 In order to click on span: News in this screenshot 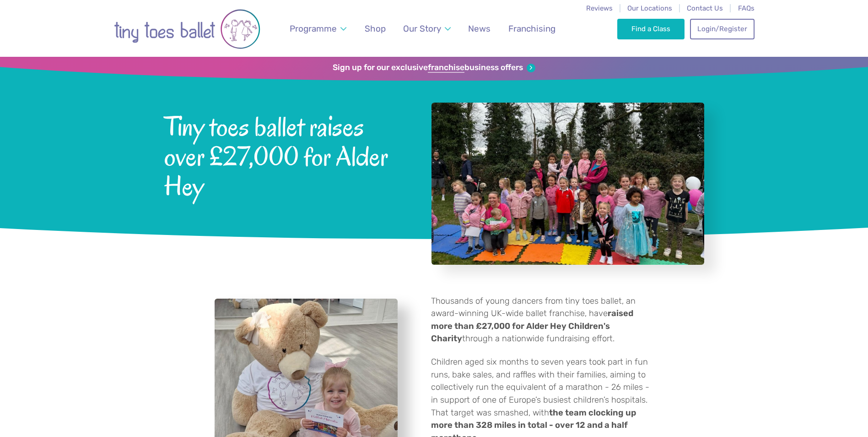, I will do `click(479, 29)`.